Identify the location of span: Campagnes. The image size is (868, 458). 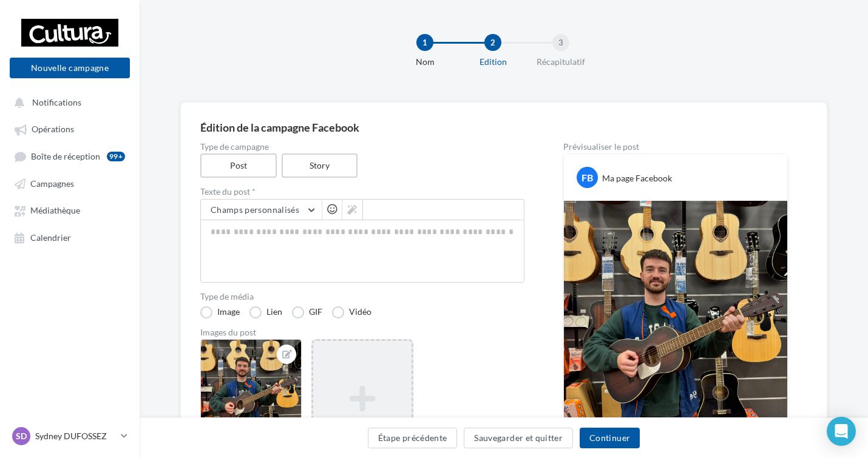
(52, 183).